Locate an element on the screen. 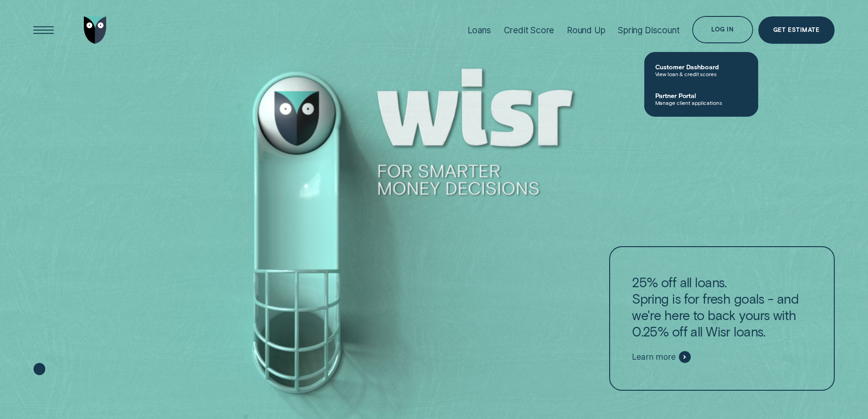 The width and height of the screenshot is (868, 419). div: Spring Discount is located at coordinates (648, 30).